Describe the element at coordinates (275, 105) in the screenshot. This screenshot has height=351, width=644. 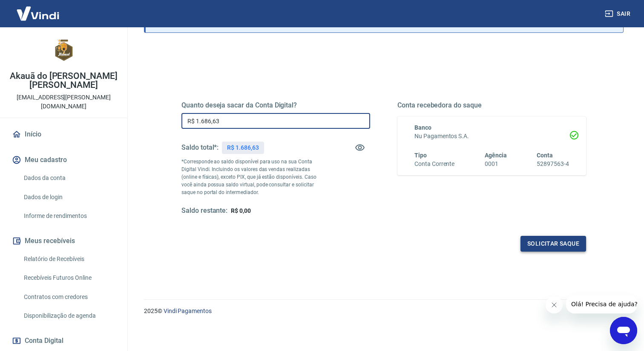
I see `h5: Quanto deseja sacar da Conta Digital?` at that location.